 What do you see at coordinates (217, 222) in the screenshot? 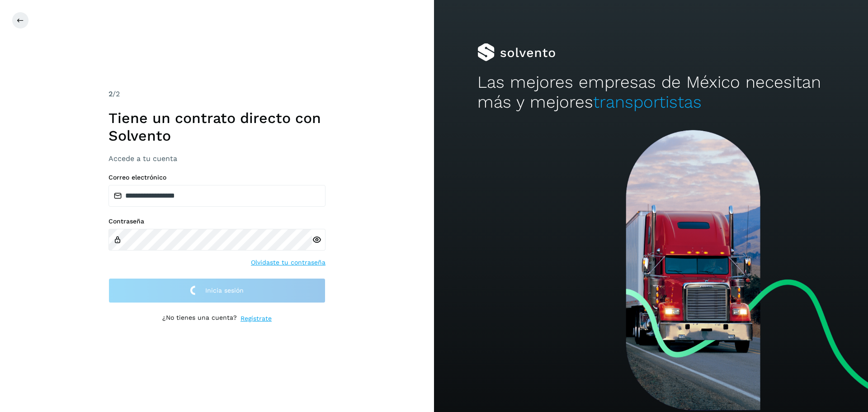
I see `label: Contraseña` at bounding box center [217, 222].